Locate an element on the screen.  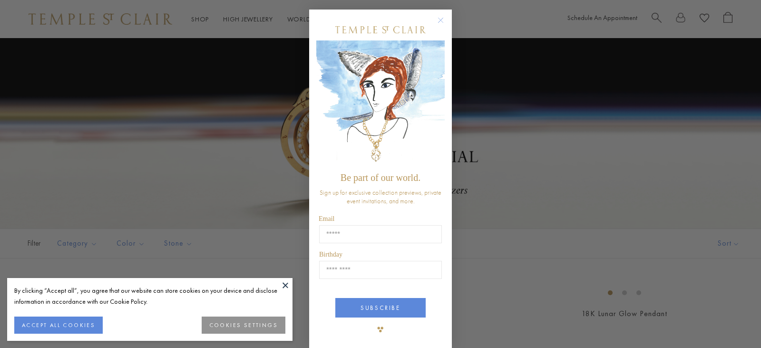
img: c4a9eb12-d91a-4d4a-8ee0-386386f4f338.jpeg is located at coordinates (381, 104).